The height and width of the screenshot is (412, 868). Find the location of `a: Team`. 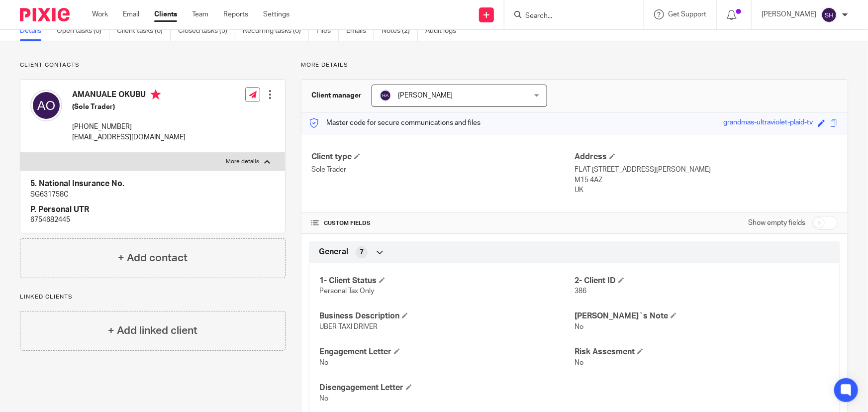

a: Team is located at coordinates (200, 14).